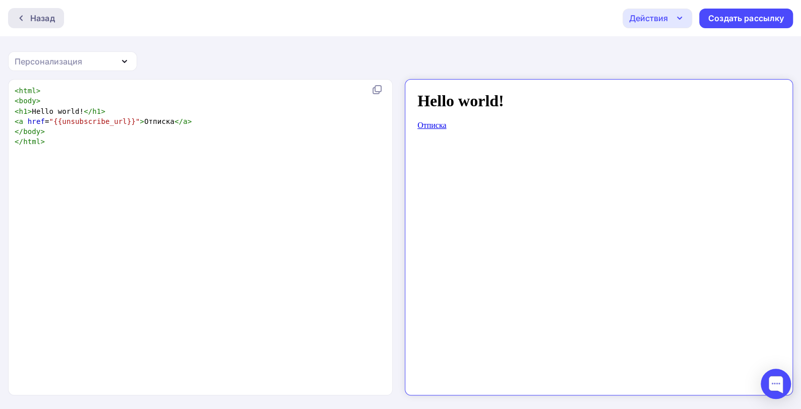 The image size is (801, 409). I want to click on div: Назад, so click(42, 18).